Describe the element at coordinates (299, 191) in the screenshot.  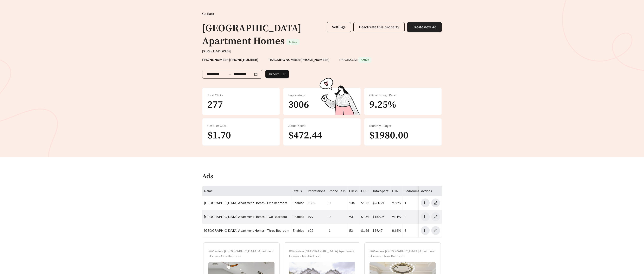
I see `th: Status` at that location.